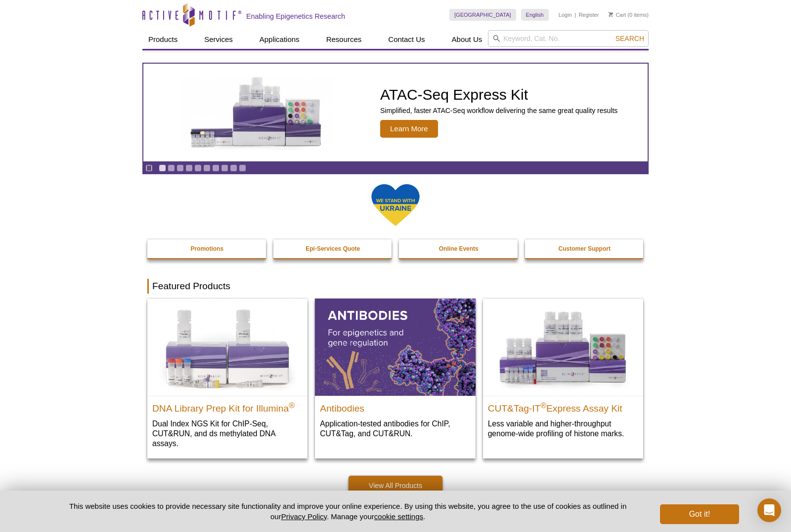 The image size is (791, 532). Describe the element at coordinates (563, 374) in the screenshot. I see `a: CUT&Tag-IT® Express Assay Kit CUT&Tag-IT®Express Assay Kit Less variable and higher-throughput ge...` at that location.